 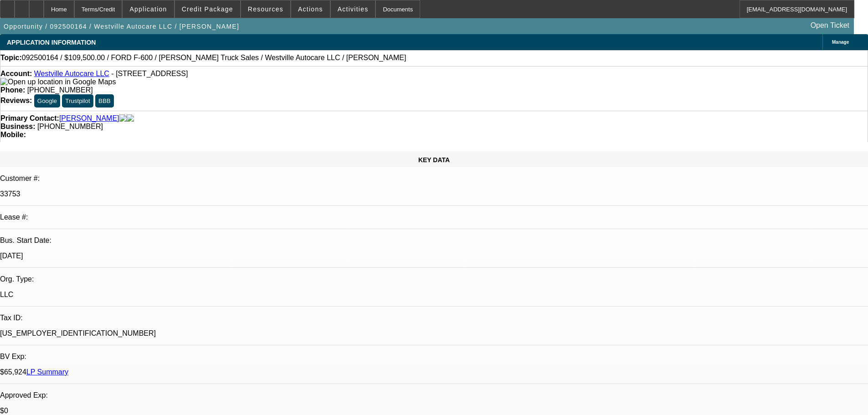 I want to click on button: Activities, so click(x=353, y=9).